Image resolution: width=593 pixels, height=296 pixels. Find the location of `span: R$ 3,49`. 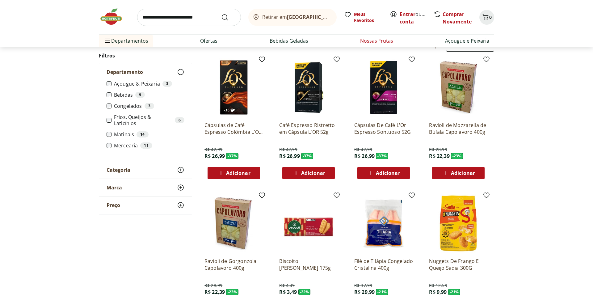

span: R$ 3,49 is located at coordinates (288, 292).